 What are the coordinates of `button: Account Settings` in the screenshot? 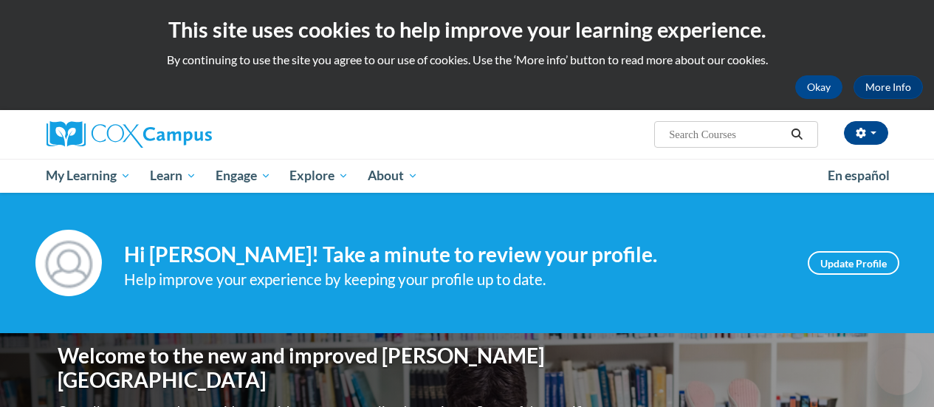 It's located at (866, 133).